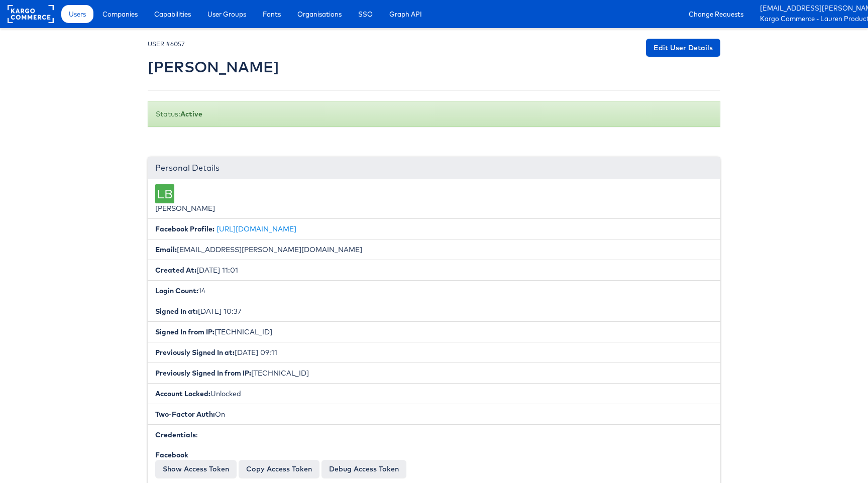 The image size is (868, 483). What do you see at coordinates (177, 291) in the screenshot?
I see `b: Login Count:` at bounding box center [177, 291].